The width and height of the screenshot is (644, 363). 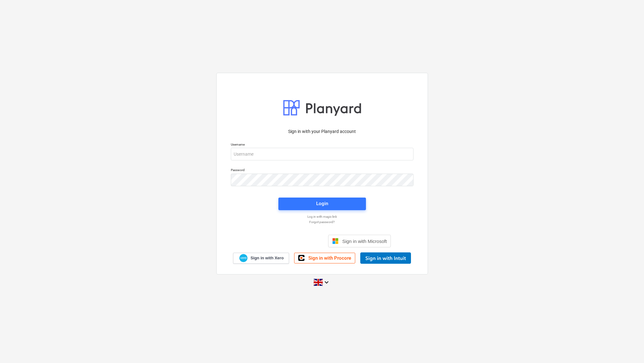 What do you see at coordinates (322, 203) in the screenshot?
I see `div: Login` at bounding box center [322, 203].